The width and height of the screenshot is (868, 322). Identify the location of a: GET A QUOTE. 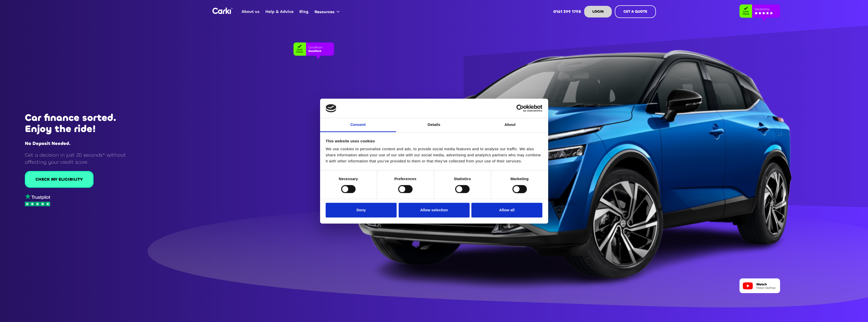
(635, 12).